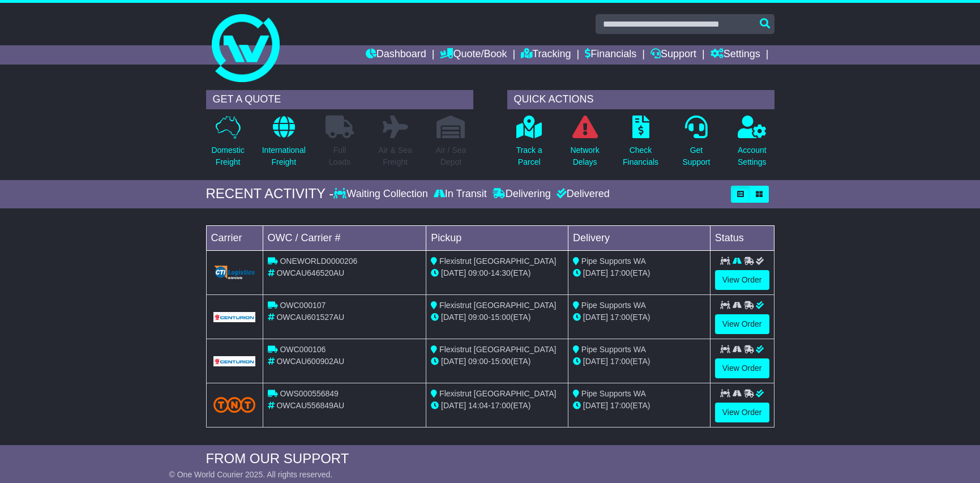 The height and width of the screenshot is (483, 980). Describe the element at coordinates (302, 305) in the screenshot. I see `span: OWC000107` at that location.